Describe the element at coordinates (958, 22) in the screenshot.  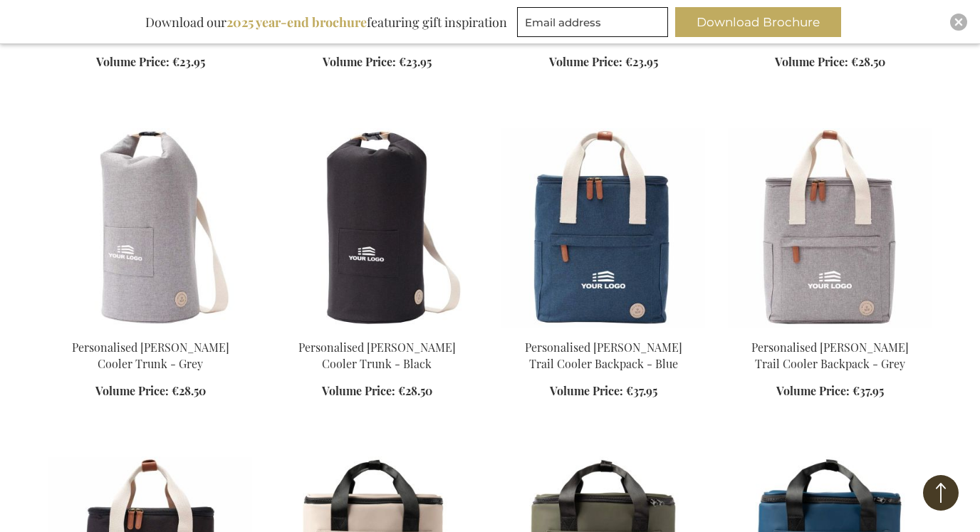
I see `div: Close` at that location.